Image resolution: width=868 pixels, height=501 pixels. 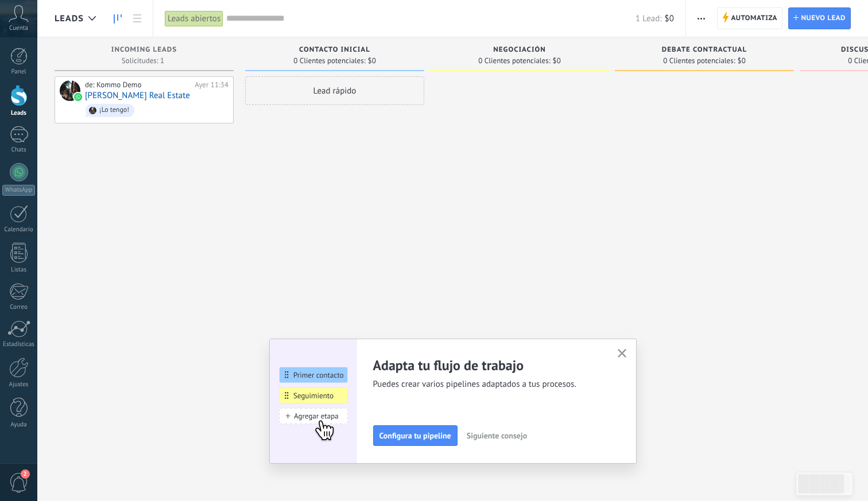 I want to click on div: Listas, so click(x=19, y=270).